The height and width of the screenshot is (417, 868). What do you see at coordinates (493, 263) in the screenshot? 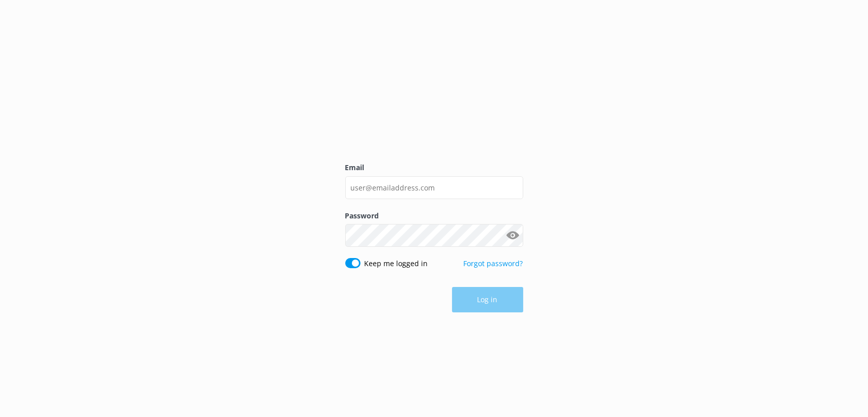
I see `a: Forgot password?` at bounding box center [493, 263].